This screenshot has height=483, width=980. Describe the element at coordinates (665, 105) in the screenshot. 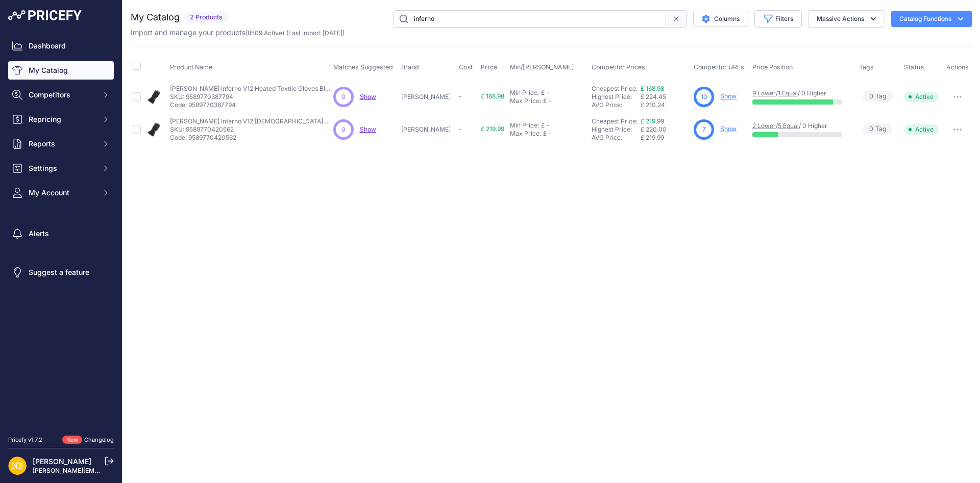

I see `div: £ 210.24` at that location.